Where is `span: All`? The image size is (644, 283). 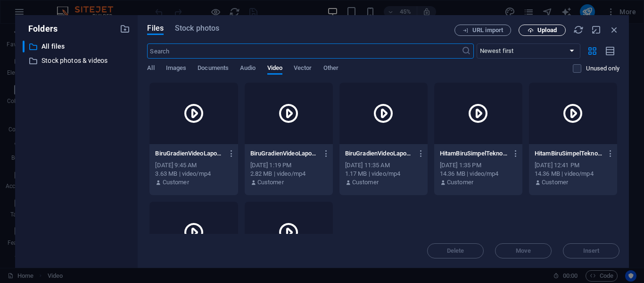 span: All is located at coordinates (151, 69).